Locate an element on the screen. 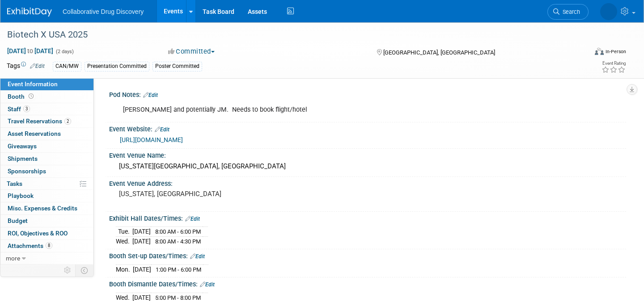 This screenshot has width=644, height=302. span: ROI, Objectives & ROO is located at coordinates (37, 233).